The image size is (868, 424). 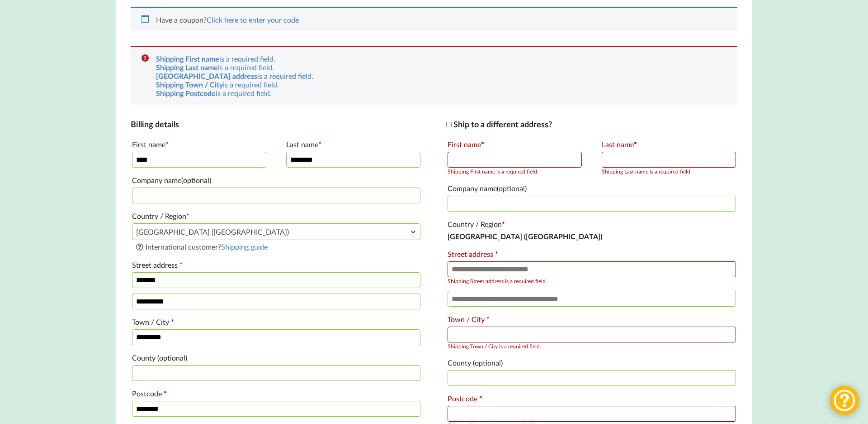 I want to click on a: Shipping guide, so click(x=244, y=247).